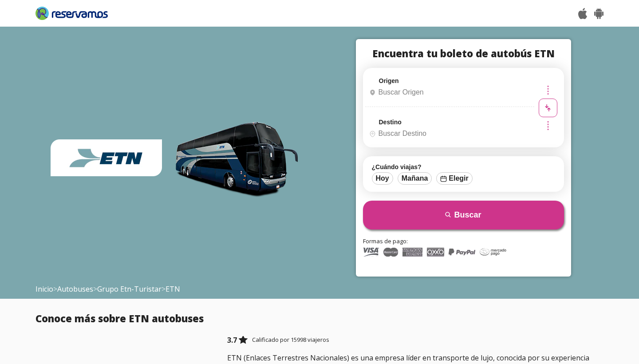  What do you see at coordinates (462, 252) in the screenshot?
I see `img: PayPal` at bounding box center [462, 252].